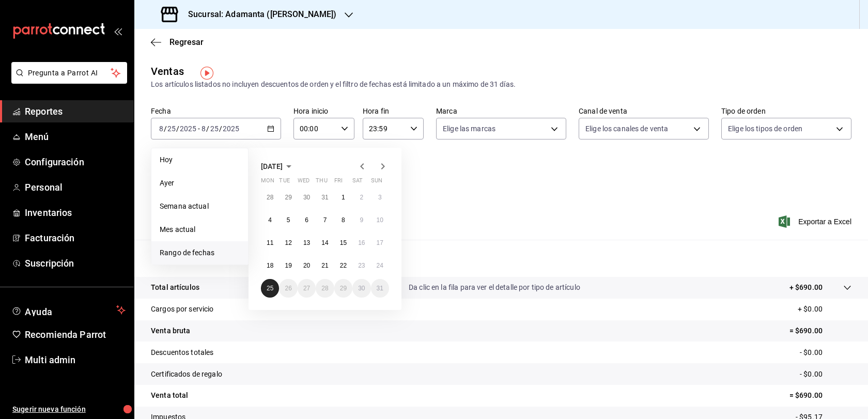  Describe the element at coordinates (307, 266) in the screenshot. I see `abbr: August 20, 2025` at that location.